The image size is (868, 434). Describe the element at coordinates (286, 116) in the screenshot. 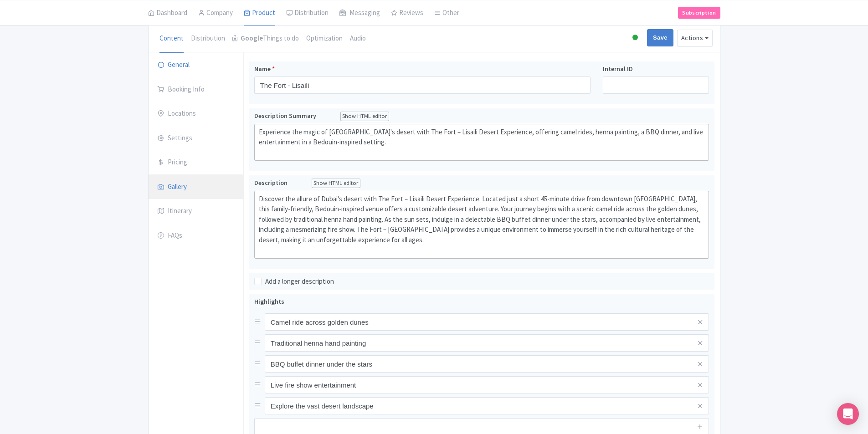

I see `span: Description Summary` at that location.